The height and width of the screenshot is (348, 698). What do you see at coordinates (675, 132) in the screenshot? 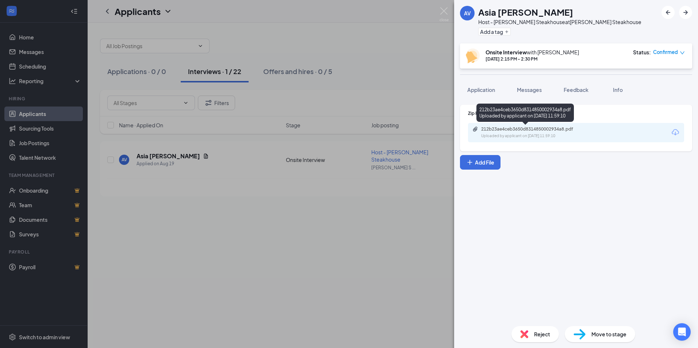
I see `svg: Download` at bounding box center [675, 132].